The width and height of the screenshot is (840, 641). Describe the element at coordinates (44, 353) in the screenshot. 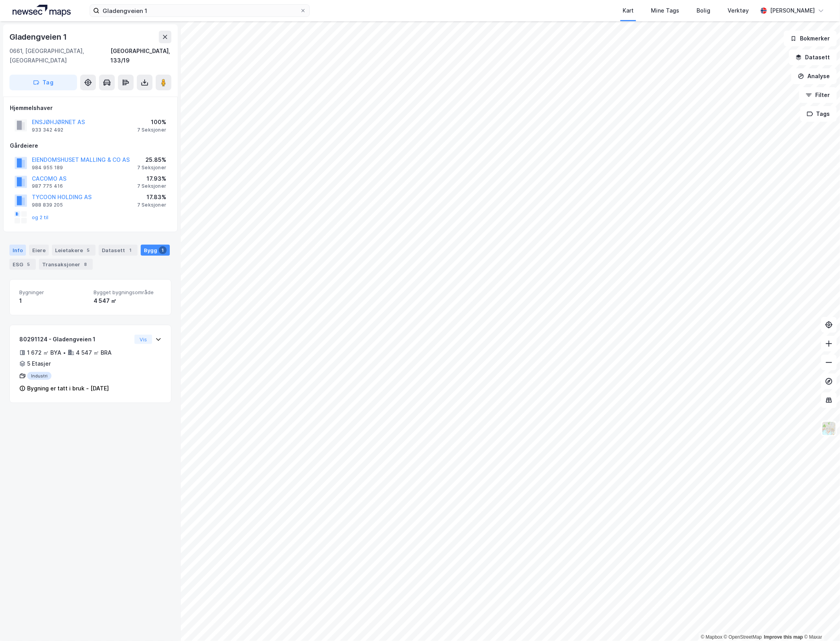

I see `div: 1 672 ㎡ BYA` at that location.